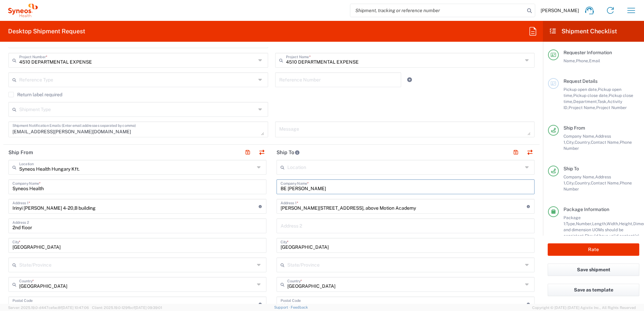 This screenshot has height=311, width=644. Describe the element at coordinates (299, 308) in the screenshot. I see `a: Feedback` at that location.